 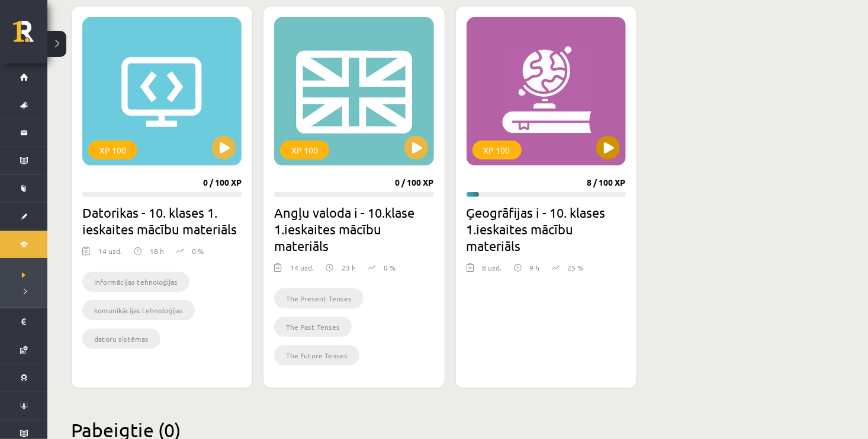 What do you see at coordinates (31, 36) in the screenshot?
I see `a: Rīgas 1. Tālmācības vidusskola` at bounding box center [31, 36].